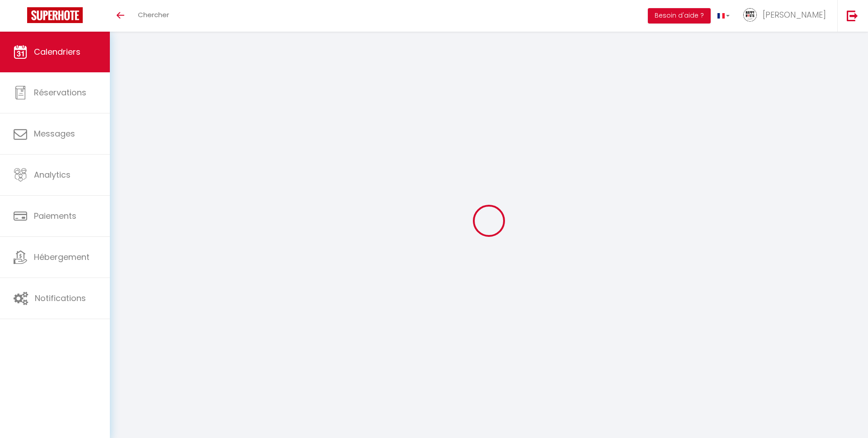 This screenshot has width=868, height=438. What do you see at coordinates (60, 92) in the screenshot?
I see `span: Réservations` at bounding box center [60, 92].